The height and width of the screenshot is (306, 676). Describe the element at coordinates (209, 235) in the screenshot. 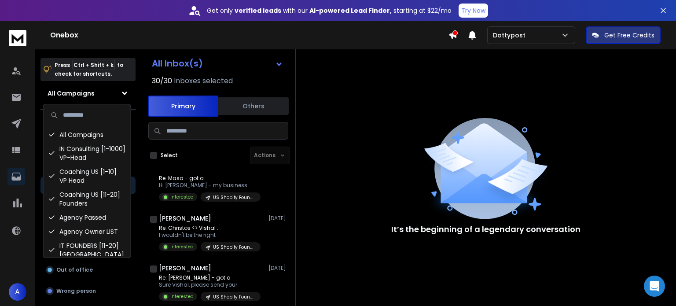

I see `p: I wouldn't be the right` at that location.